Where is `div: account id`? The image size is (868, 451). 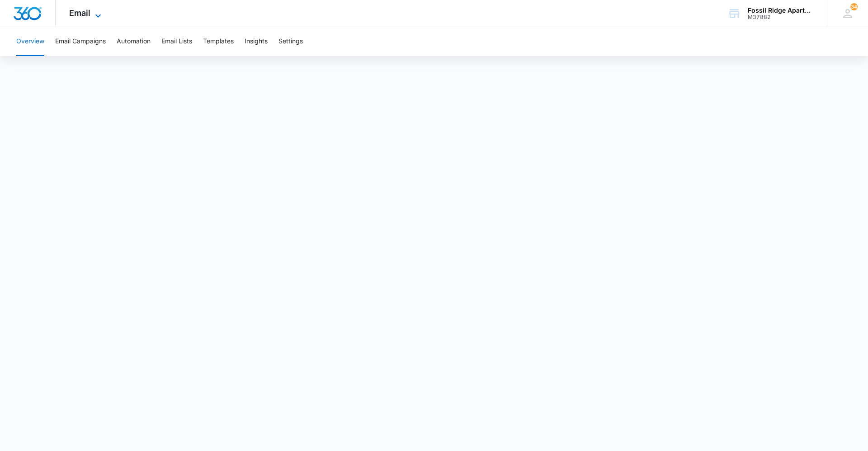 div: account id is located at coordinates (780, 17).